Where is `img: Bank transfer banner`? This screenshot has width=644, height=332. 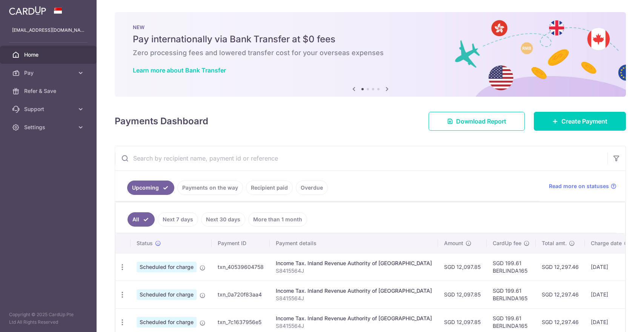
img: Bank transfer banner is located at coordinates (370, 54).